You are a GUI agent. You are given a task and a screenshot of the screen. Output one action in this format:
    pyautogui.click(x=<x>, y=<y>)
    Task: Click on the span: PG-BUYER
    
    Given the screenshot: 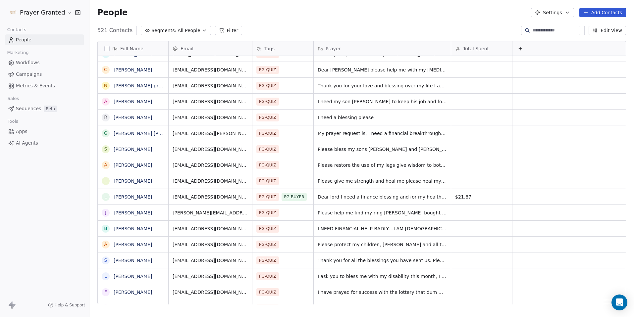 What is the action you would take?
    pyautogui.click(x=294, y=197)
    